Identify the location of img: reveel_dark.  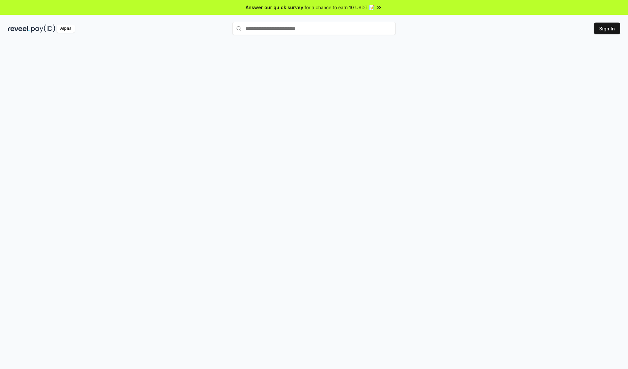
(19, 28).